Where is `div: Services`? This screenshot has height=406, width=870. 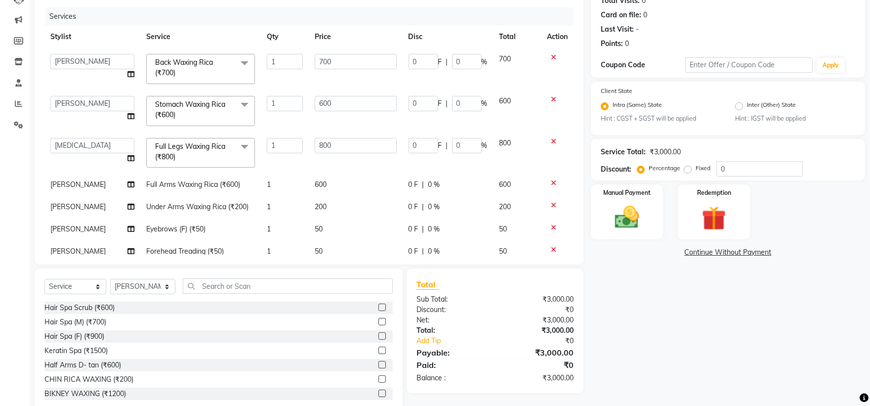
div: Services is located at coordinates (313, 16).